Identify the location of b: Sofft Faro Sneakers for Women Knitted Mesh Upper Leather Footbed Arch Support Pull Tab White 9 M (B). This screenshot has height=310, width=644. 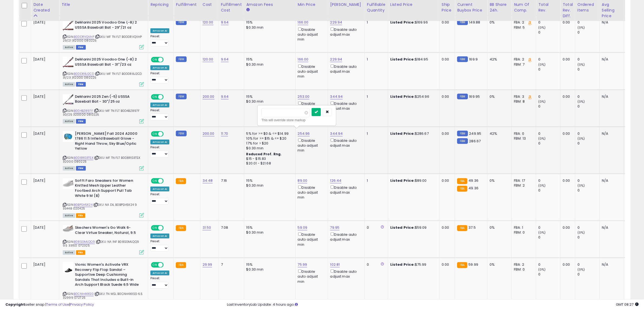
(108, 189).